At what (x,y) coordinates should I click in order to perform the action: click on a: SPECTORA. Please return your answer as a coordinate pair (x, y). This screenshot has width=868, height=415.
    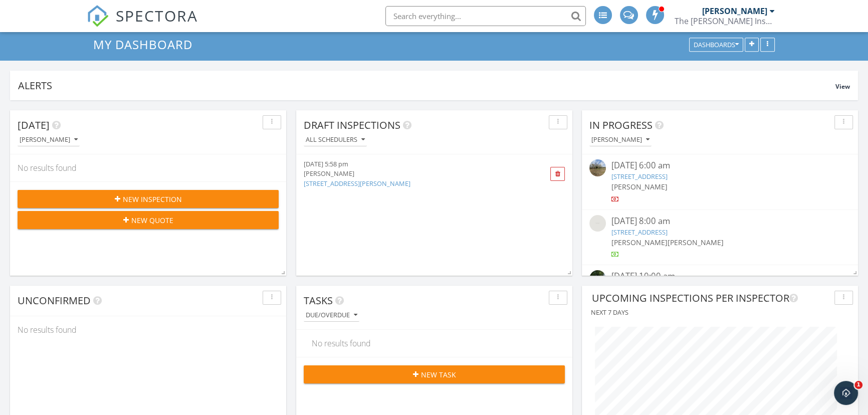
    Looking at the image, I should click on (142, 24).